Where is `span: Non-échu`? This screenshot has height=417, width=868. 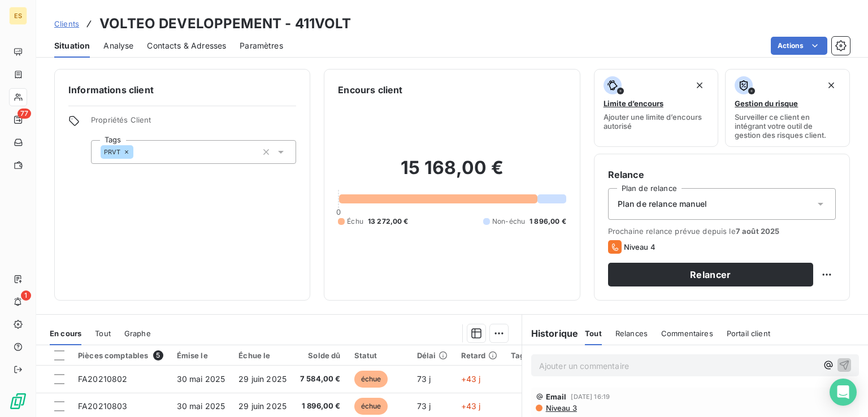
span: Non-échu is located at coordinates (508, 221).